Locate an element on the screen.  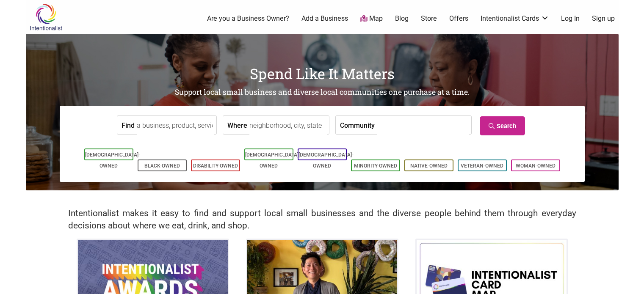
a: Log In is located at coordinates (571, 18).